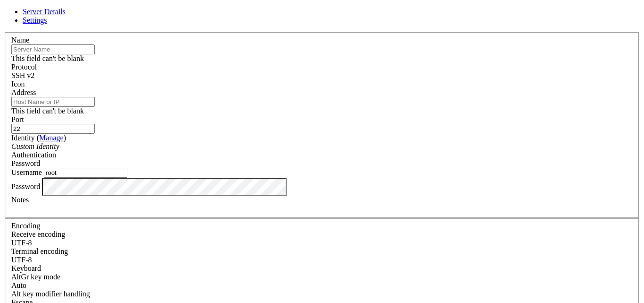 This screenshot has width=644, height=303. What do you see at coordinates (322, 76) in the screenshot?
I see `div: SSH v2` at bounding box center [322, 76].